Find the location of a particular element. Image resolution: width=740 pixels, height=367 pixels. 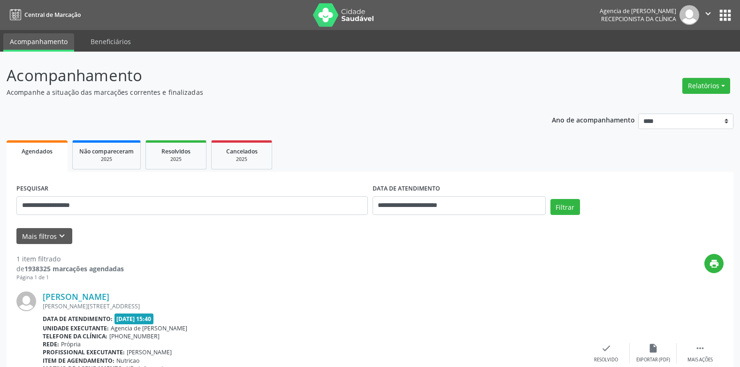

i: check is located at coordinates (607, 348).